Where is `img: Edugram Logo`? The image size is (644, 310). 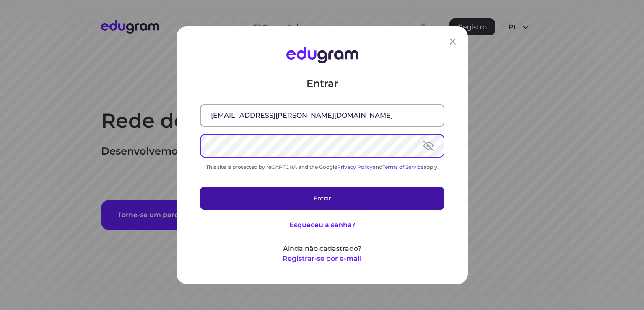 img: Edugram Logo is located at coordinates (322, 55).